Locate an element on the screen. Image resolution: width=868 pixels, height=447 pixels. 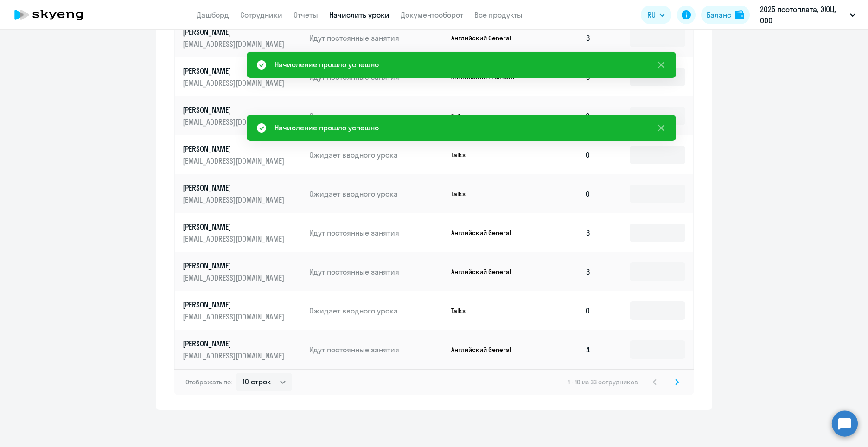
a: Сотрудники is located at coordinates (261, 15).